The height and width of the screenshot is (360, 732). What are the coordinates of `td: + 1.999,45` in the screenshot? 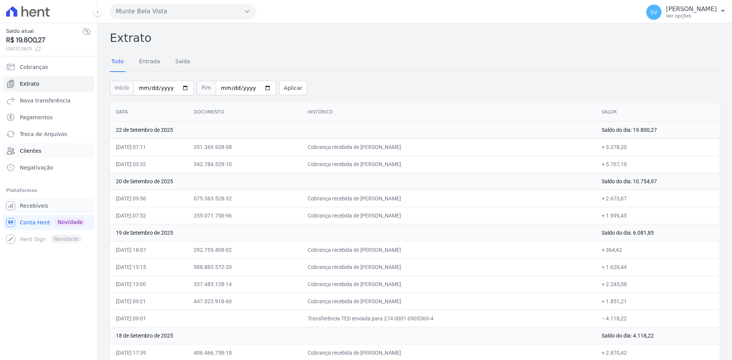 It's located at (658, 215).